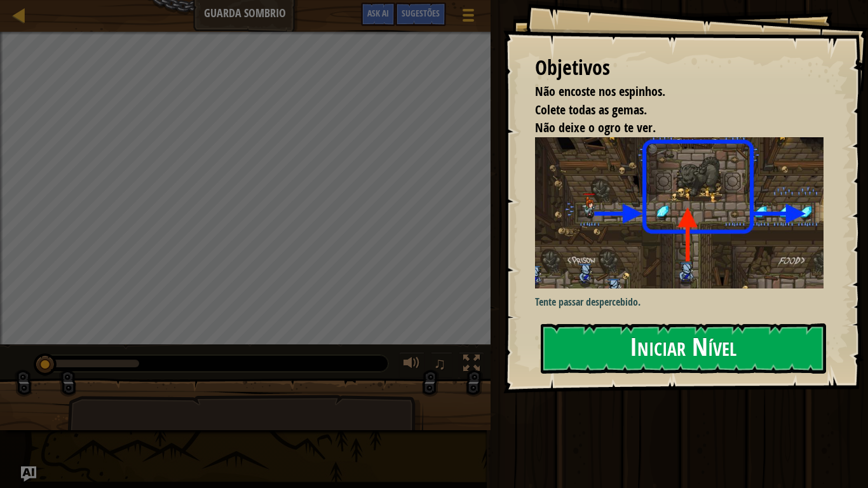 Image resolution: width=868 pixels, height=488 pixels. Describe the element at coordinates (595, 127) in the screenshot. I see `span: Não deixe o ogro te ver.` at that location.